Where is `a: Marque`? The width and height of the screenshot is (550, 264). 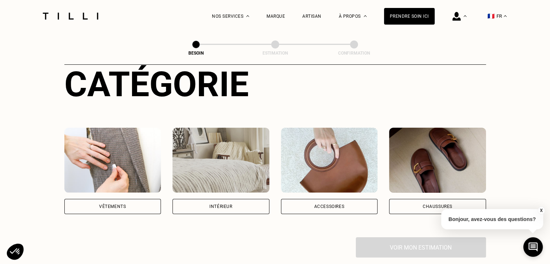 a: Marque is located at coordinates (276, 16).